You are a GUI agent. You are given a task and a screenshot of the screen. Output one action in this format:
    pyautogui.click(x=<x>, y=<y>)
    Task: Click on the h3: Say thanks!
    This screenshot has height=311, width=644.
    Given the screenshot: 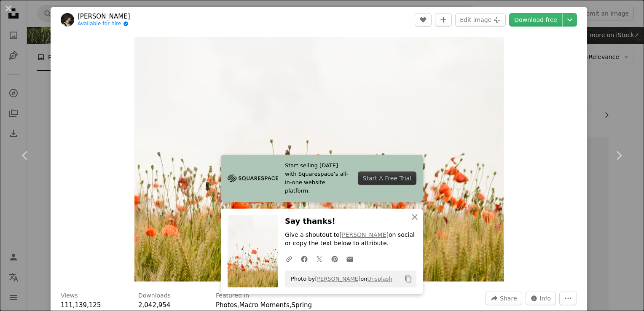 What is the action you would take?
    pyautogui.click(x=351, y=221)
    